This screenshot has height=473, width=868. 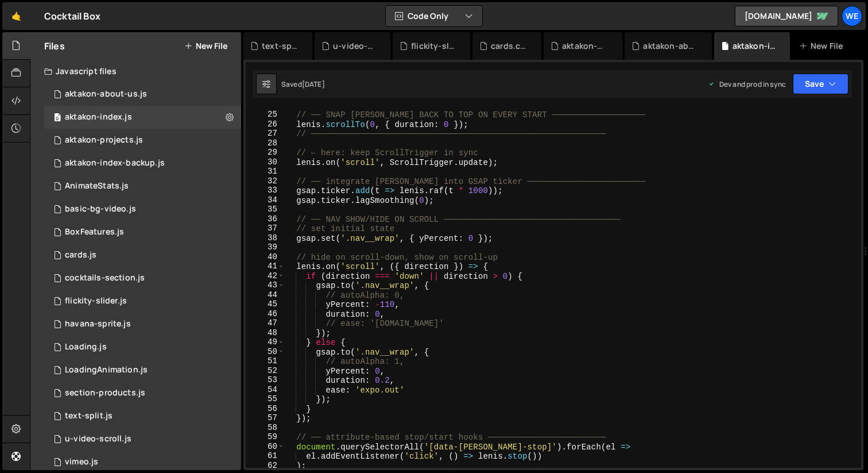 I want to click on div: 12094/30498.js, so click(x=142, y=186).